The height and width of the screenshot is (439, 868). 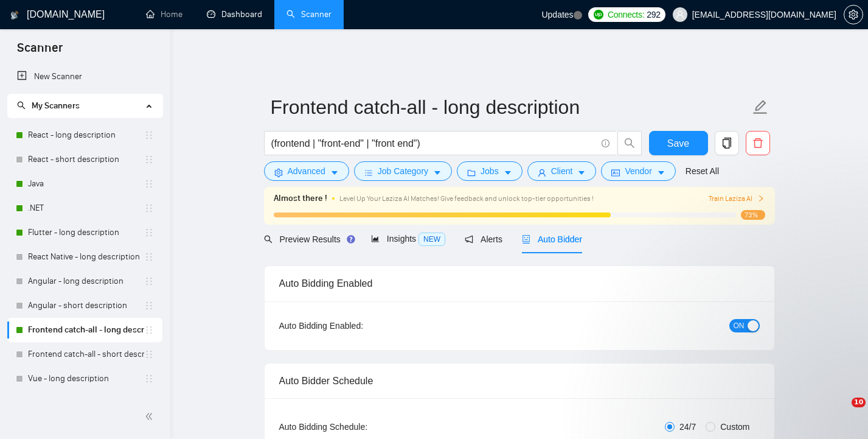 I want to click on button: userClientcaret-down, so click(x=562, y=171).